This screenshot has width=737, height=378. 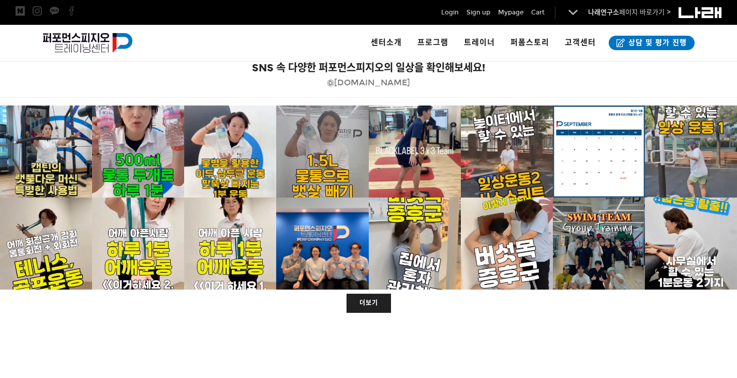 I want to click on a: 트레이너, so click(x=479, y=43).